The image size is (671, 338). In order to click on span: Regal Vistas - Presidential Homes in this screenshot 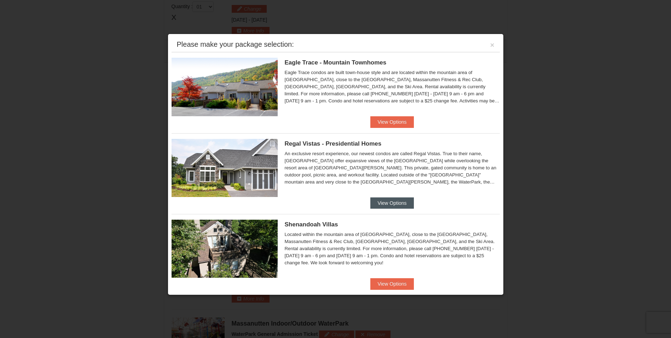, I will do `click(333, 143)`.